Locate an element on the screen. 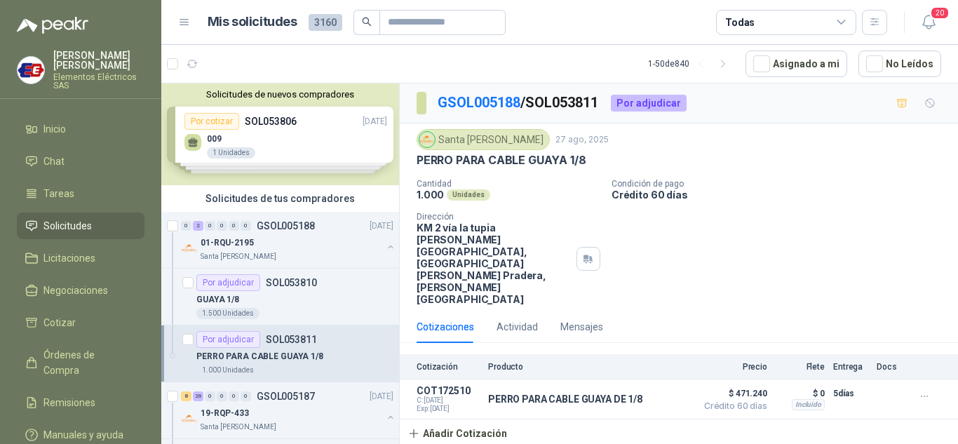 This screenshot has height=444, width=958. p: 5 días is located at coordinates (851, 393).